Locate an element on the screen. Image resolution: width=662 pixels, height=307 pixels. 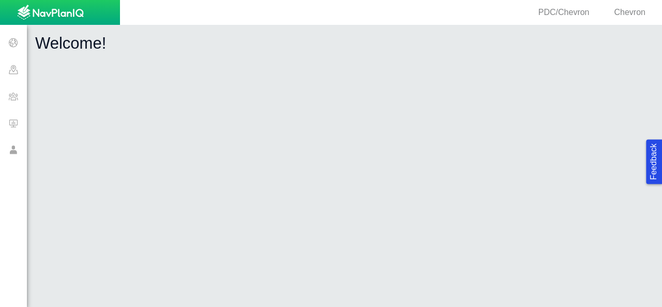
button: Feedback is located at coordinates (653, 161).